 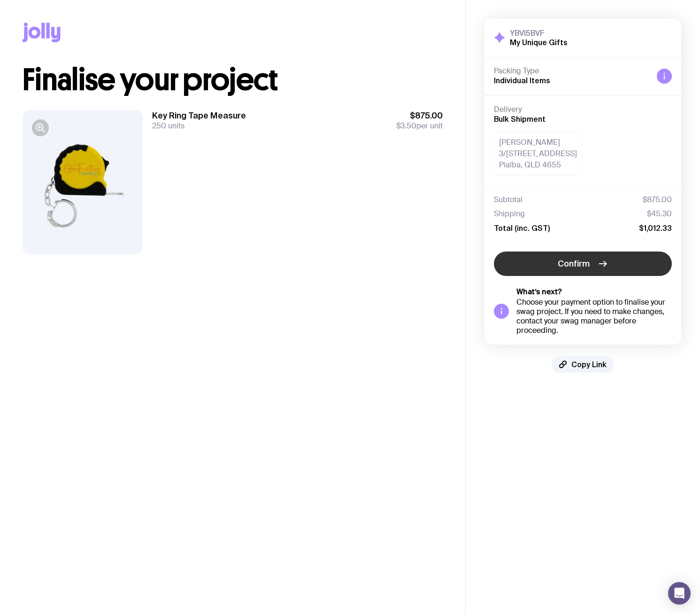 I want to click on button: Copy Link, so click(x=583, y=364).